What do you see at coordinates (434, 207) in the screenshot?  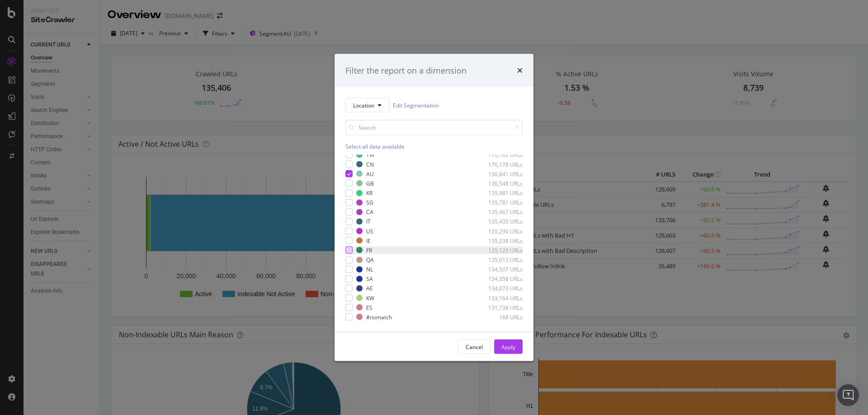 I see `div: modal` at bounding box center [434, 207].